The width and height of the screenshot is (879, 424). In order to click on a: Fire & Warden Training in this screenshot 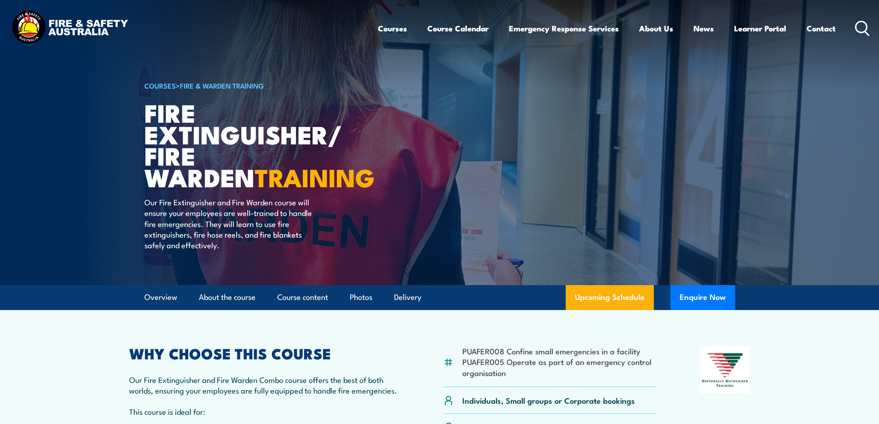, I will do `click(222, 85)`.